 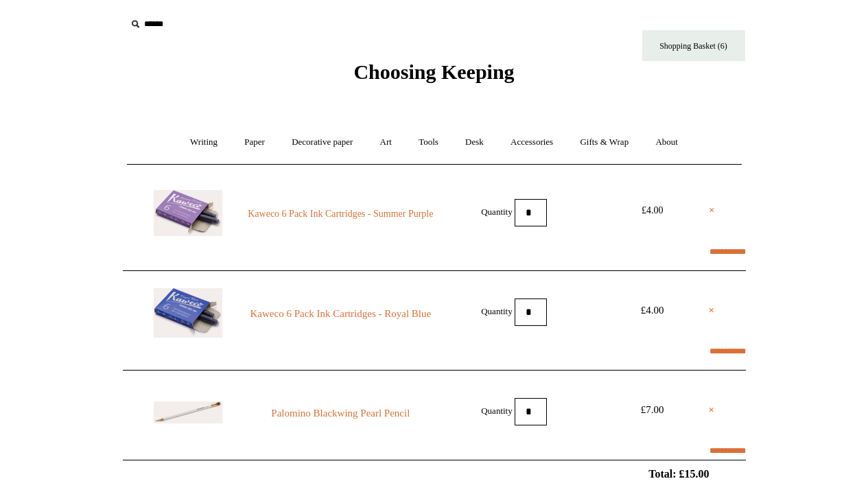 I want to click on a: Choosing Keeping, so click(x=434, y=76).